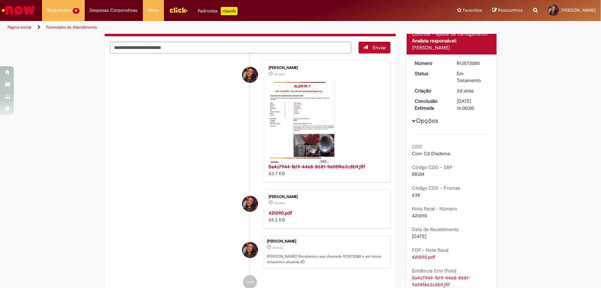  I want to click on a: 5a4c7944-fa19-44e8-8681-9a98f4e3c8b9.jfif, so click(317, 166).